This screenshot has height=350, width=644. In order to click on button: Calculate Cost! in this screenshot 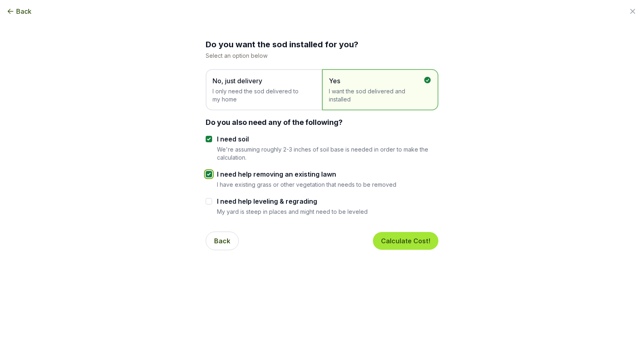, I will do `click(406, 241)`.